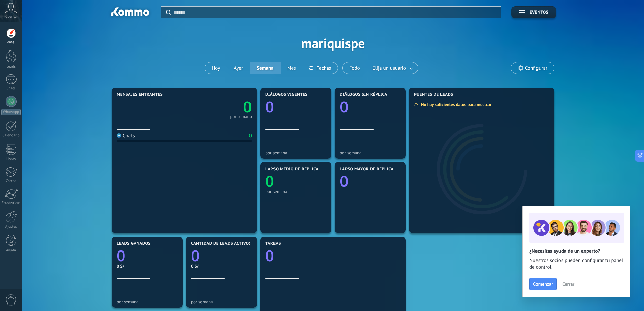 Image resolution: width=644 pixels, height=311 pixels. What do you see at coordinates (11, 135) in the screenshot?
I see `div: Calendario` at bounding box center [11, 135].